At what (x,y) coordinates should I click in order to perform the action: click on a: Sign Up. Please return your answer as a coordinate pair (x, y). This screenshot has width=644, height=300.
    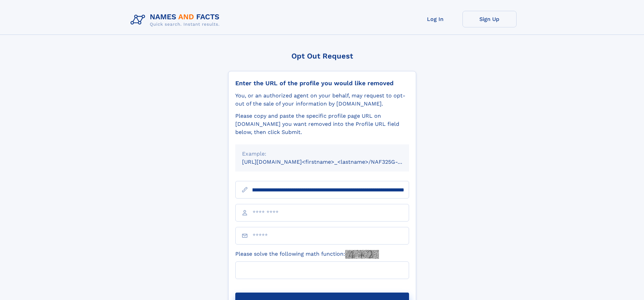
    Looking at the image, I should click on (489, 19).